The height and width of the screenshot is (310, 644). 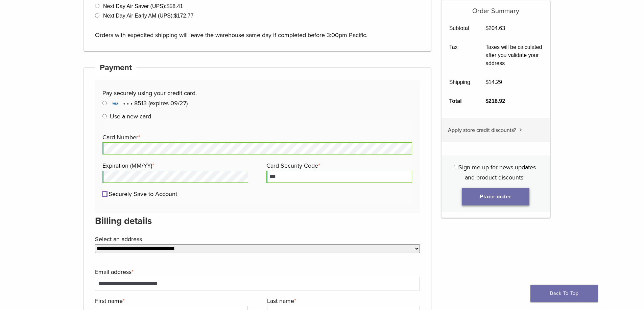 What do you see at coordinates (174, 165) in the screenshot?
I see `label: Expiration (MM/YY)` at bounding box center [174, 165].